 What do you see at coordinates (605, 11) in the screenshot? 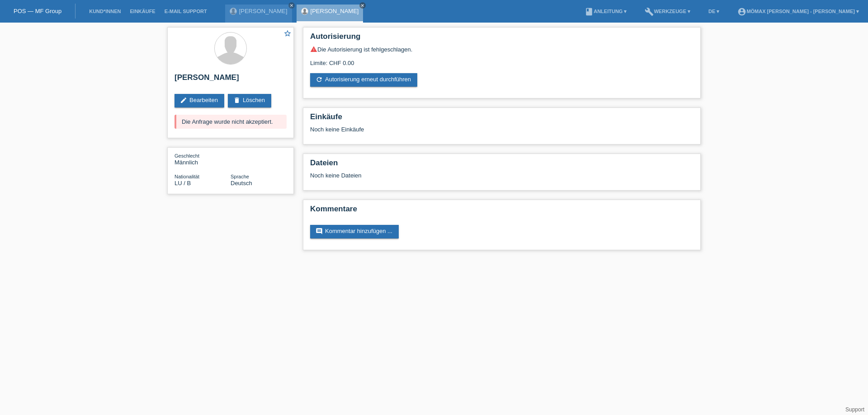
I see `a: bookAnleitung ▾` at bounding box center [605, 11].